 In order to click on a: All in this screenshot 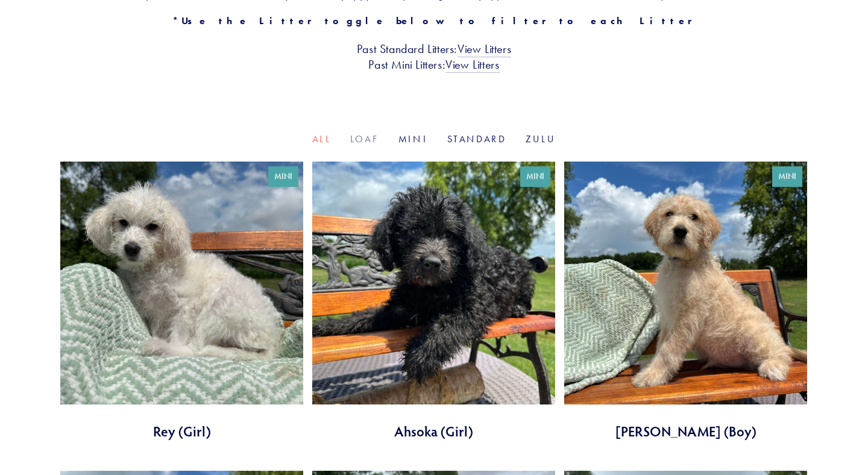, I will do `click(321, 139)`.